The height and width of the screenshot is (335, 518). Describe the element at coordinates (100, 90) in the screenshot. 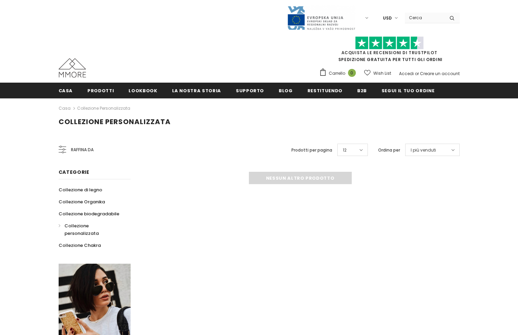

I see `a: Prodotti` at that location.